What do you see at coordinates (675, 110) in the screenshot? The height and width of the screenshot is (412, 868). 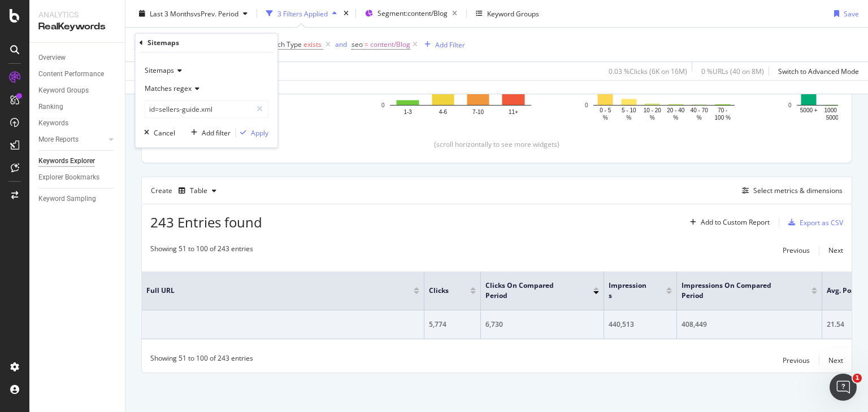 I see `text: 20 - 40` at bounding box center [675, 110].